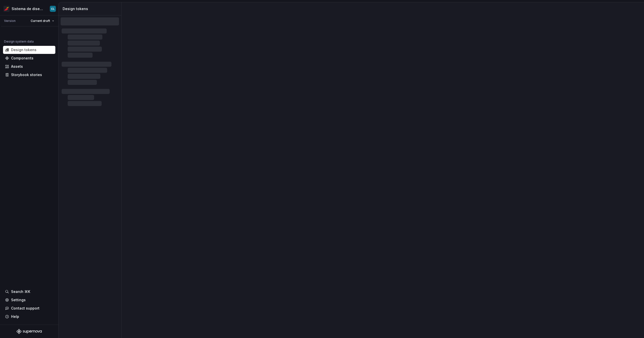  I want to click on button: Current draft, so click(42, 21).